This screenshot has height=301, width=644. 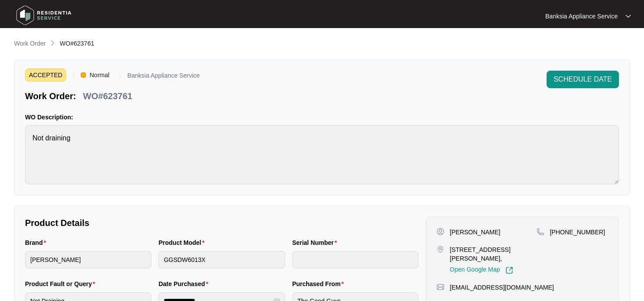 I want to click on img: chevron-right, so click(x=53, y=43).